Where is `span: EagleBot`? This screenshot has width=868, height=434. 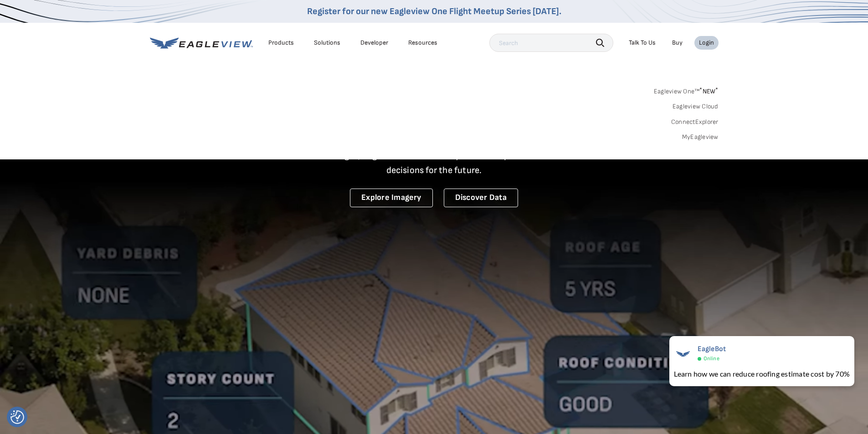 span: EagleBot is located at coordinates (712, 349).